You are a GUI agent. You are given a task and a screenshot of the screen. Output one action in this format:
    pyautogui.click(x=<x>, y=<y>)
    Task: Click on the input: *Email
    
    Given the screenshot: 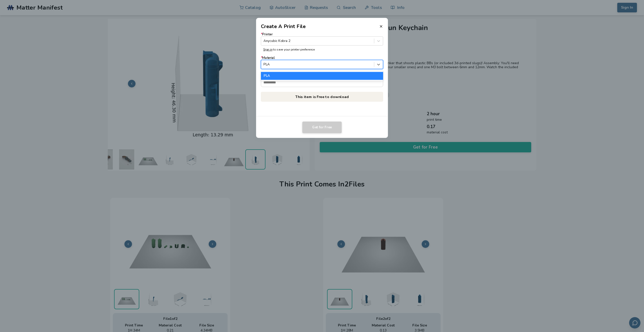 What is the action you would take?
    pyautogui.click(x=322, y=82)
    